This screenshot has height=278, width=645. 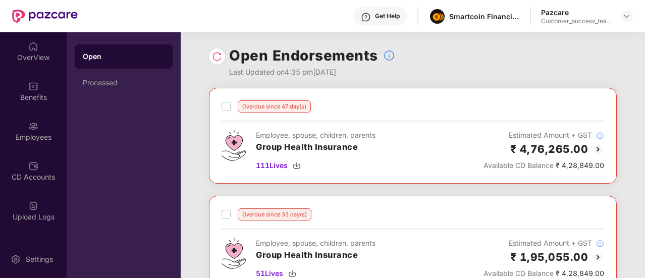 What do you see at coordinates (549, 149) in the screenshot?
I see `h2: ₹ 4,76,265.00` at bounding box center [549, 149].